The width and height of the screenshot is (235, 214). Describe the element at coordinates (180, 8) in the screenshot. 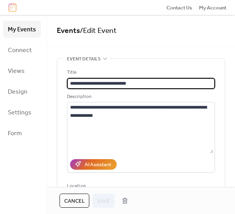

I see `span: Contact Us` at that location.